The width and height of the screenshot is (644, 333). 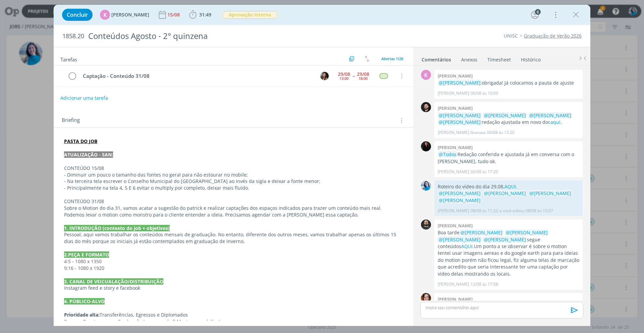 What do you see at coordinates (484, 284) in the screenshot?
I see `span: 12/08 às 17:58` at bounding box center [484, 284].